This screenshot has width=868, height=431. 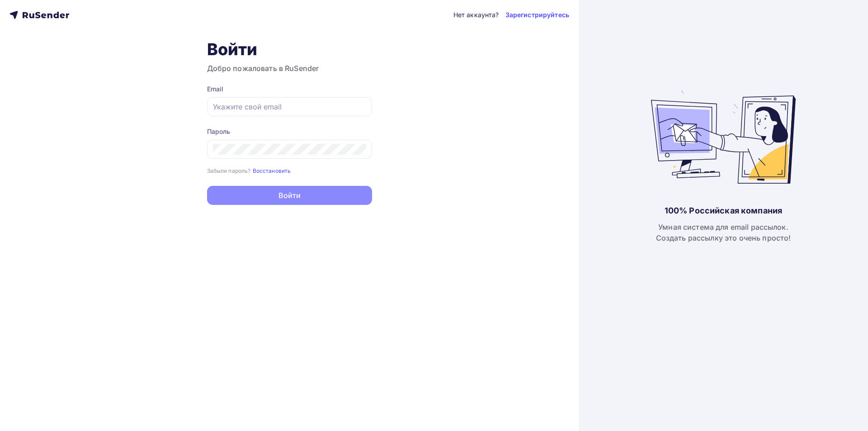 I want to click on small: Восстановить, so click(x=272, y=171).